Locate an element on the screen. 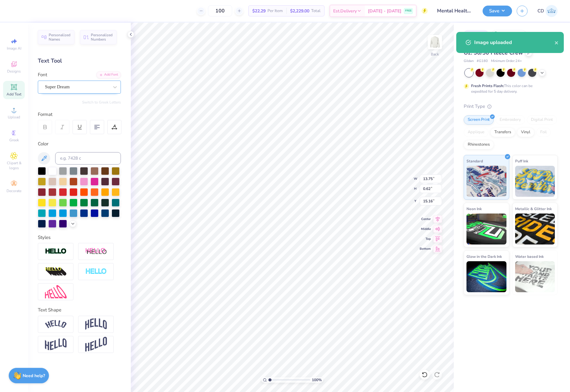 Image resolution: width=570 pixels, height=392 pixels. img: Glow in the Dark Ink is located at coordinates (487, 277).